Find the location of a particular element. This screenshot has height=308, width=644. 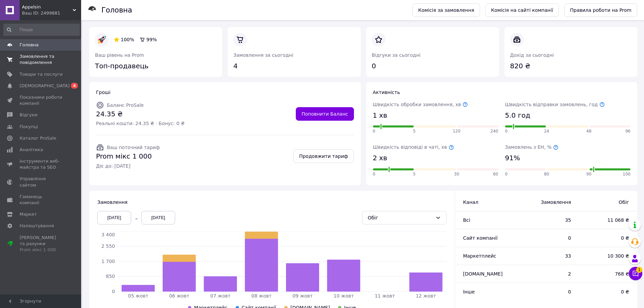

span: Гаманець компанії is located at coordinates (41, 200).